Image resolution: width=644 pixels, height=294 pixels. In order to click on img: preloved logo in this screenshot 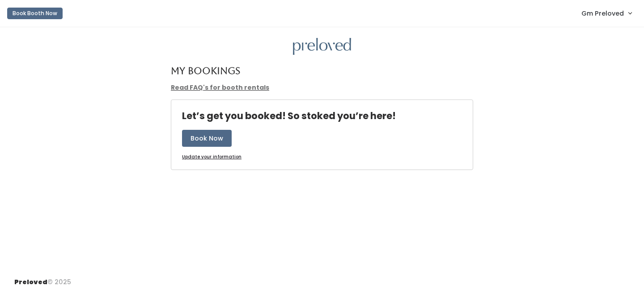, I will do `click(322, 46)`.